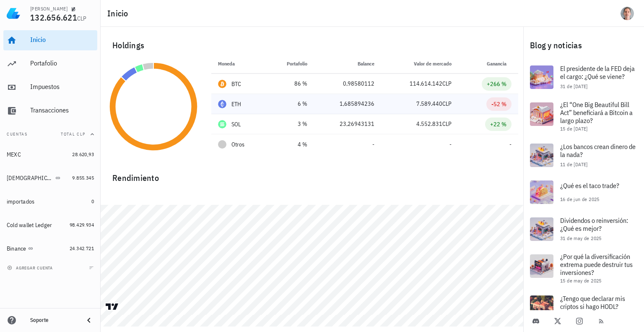 Image resolution: width=644 pixels, height=332 pixels. What do you see at coordinates (426, 83) in the screenshot?
I see `span: 114.614.142` at bounding box center [426, 83].